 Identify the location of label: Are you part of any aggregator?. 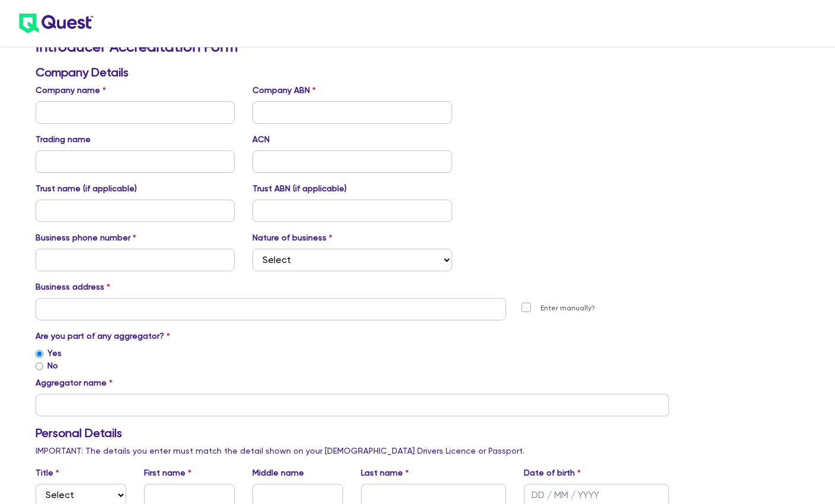
(102, 336).